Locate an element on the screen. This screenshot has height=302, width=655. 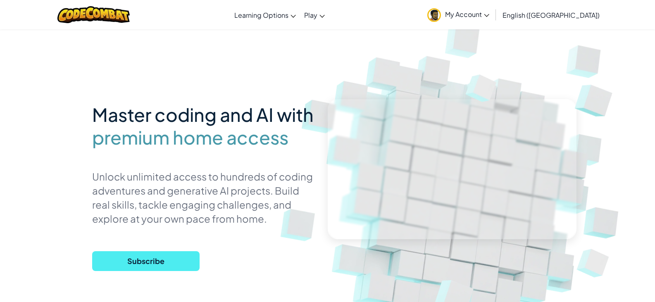
span: My Account is located at coordinates (467, 14).